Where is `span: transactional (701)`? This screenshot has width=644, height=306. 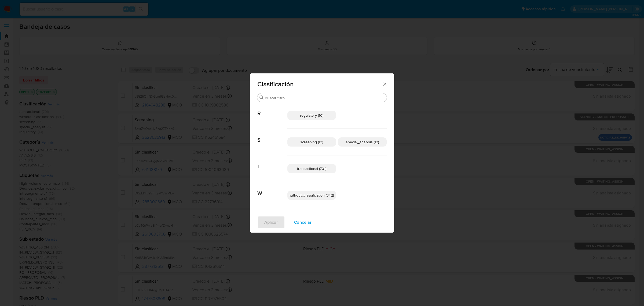
span: transactional (701) is located at coordinates (311, 169).